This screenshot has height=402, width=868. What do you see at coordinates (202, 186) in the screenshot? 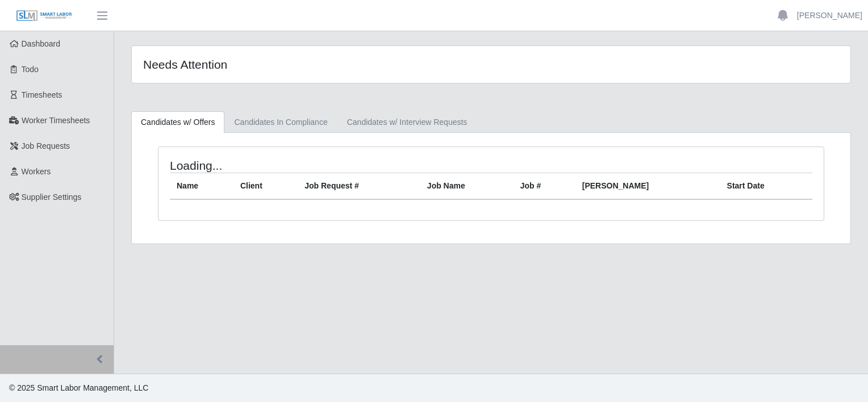
I see `th: Name` at bounding box center [202, 186].